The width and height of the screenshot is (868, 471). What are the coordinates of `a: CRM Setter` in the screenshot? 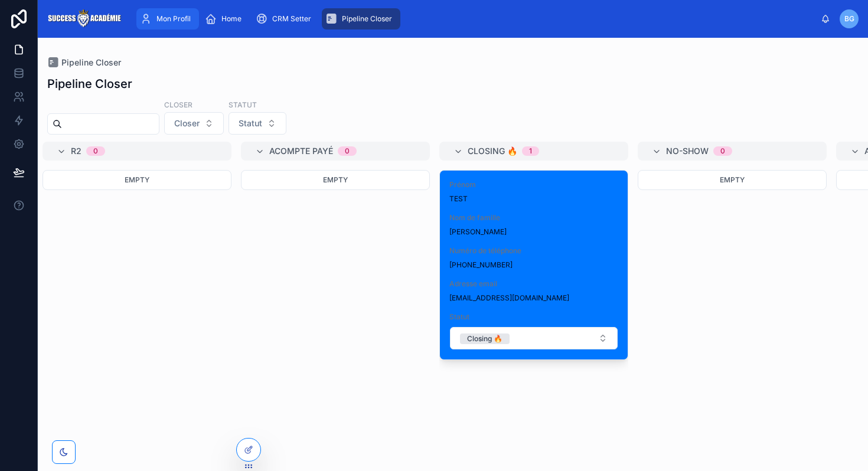 It's located at (285, 19).